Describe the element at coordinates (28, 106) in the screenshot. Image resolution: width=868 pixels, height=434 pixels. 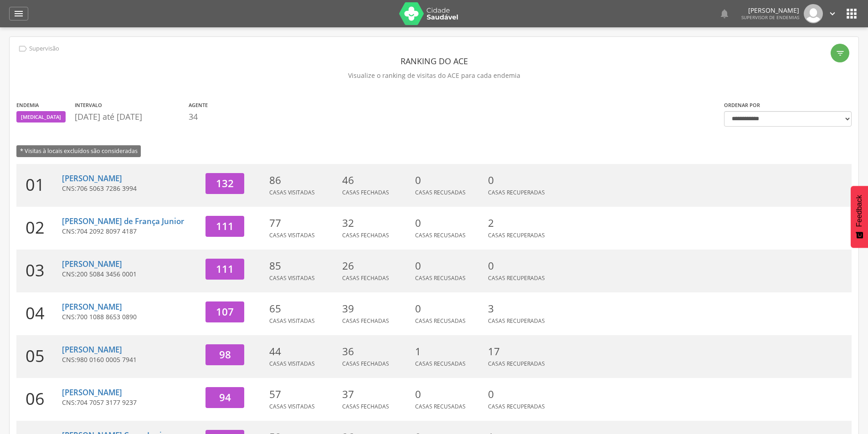
I see `label: Endemia` at that location.